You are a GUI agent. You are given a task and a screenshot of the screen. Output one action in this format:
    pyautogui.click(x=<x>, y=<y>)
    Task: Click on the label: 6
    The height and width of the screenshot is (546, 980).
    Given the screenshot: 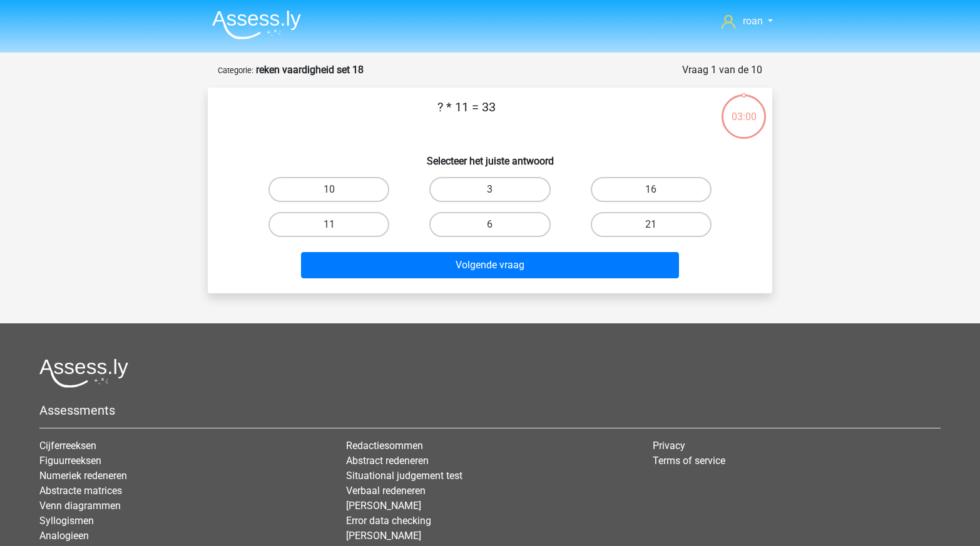 What is the action you would take?
    pyautogui.click(x=489, y=224)
    